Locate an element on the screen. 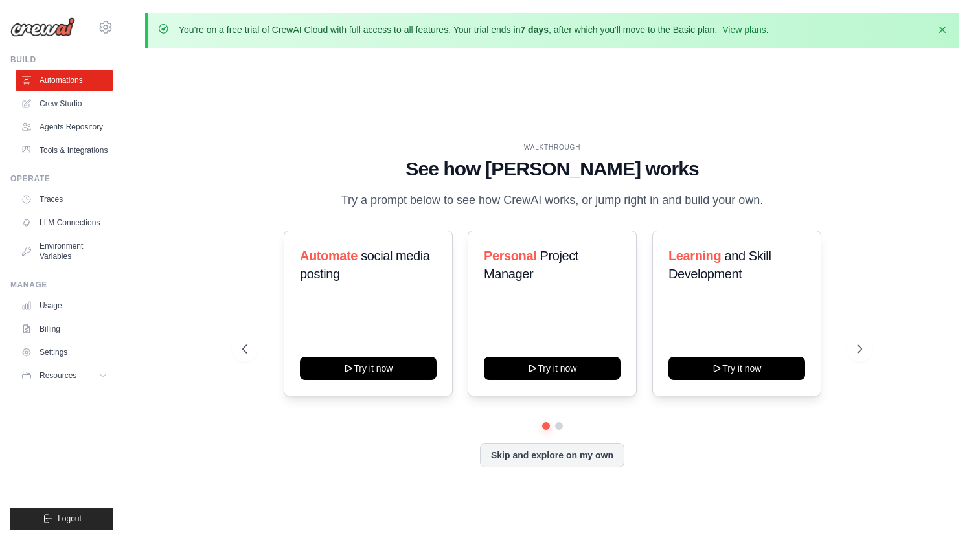 The width and height of the screenshot is (980, 540). span: and Skill Development is located at coordinates (719, 265).